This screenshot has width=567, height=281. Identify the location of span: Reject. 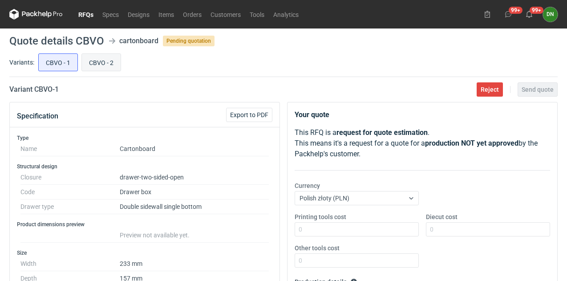
(490, 90).